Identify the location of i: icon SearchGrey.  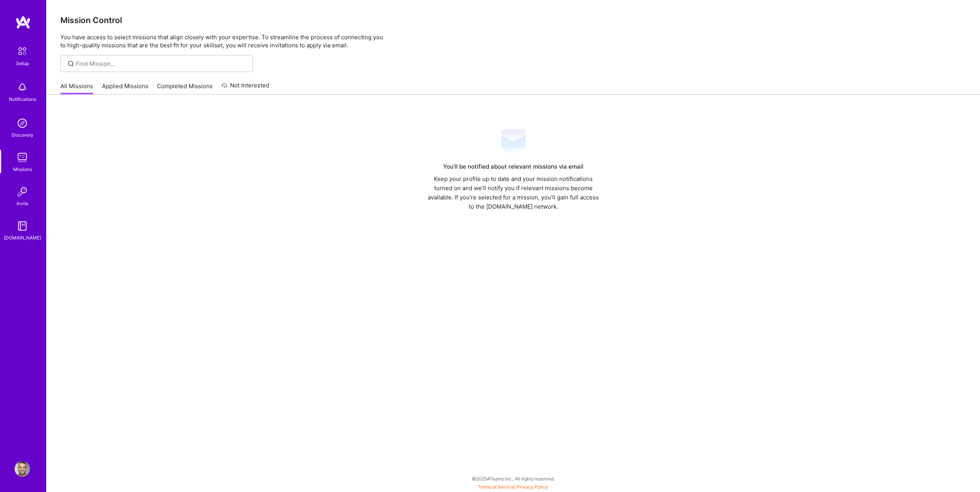
(71, 64).